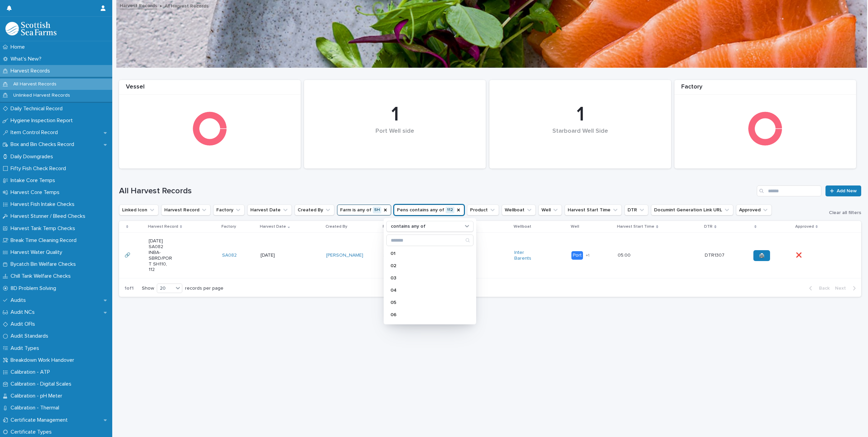 This screenshot has width=868, height=437. What do you see at coordinates (842, 213) in the screenshot?
I see `button: Clear all filters` at bounding box center [842, 213].